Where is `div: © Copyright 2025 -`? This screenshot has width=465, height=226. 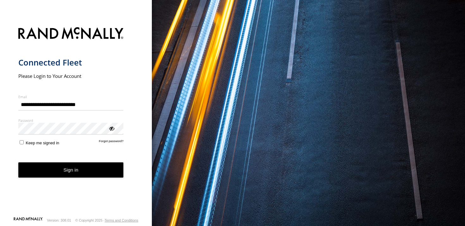
div: © Copyright 2025 - is located at coordinates (107, 220).